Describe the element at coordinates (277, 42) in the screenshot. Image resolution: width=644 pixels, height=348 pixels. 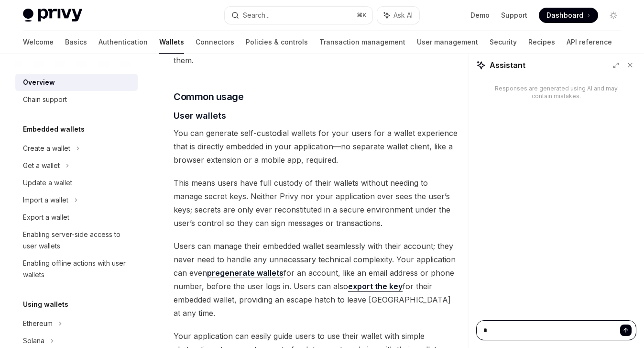
I see `a: Policies & controls` at that location.